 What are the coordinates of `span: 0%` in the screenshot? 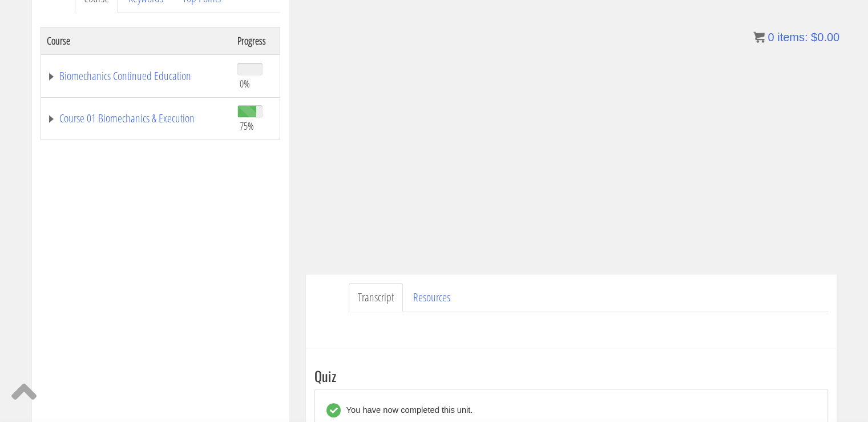 It's located at (245, 84).